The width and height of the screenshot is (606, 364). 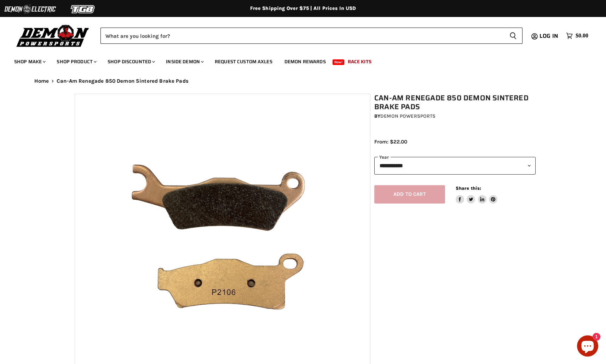 What do you see at coordinates (455, 102) in the screenshot?
I see `h1: Can-Am Renegade 850 Demon Sintered Brake Pads` at bounding box center [455, 102].